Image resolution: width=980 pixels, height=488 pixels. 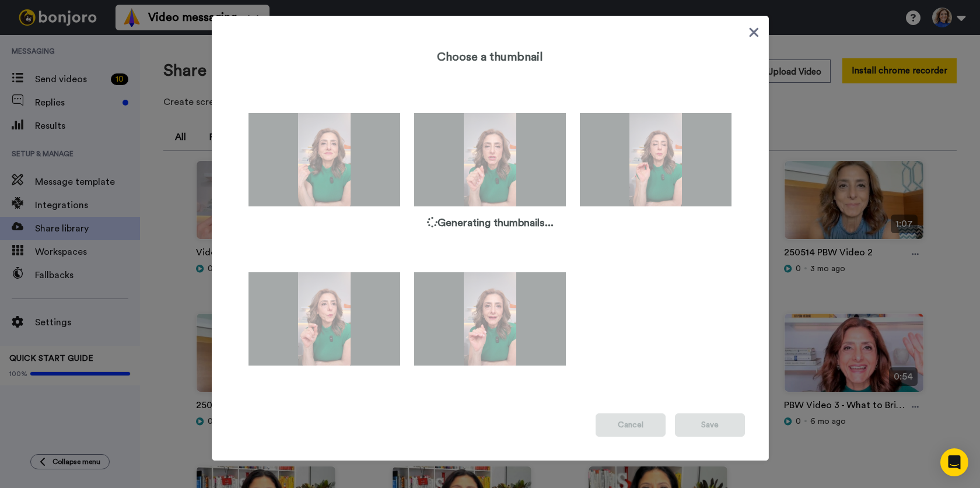 What do you see at coordinates (710, 425) in the screenshot?
I see `button: Save` at bounding box center [710, 425].